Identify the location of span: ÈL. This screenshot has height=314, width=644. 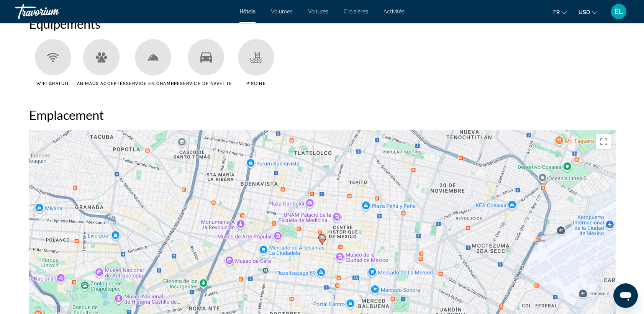
(619, 12).